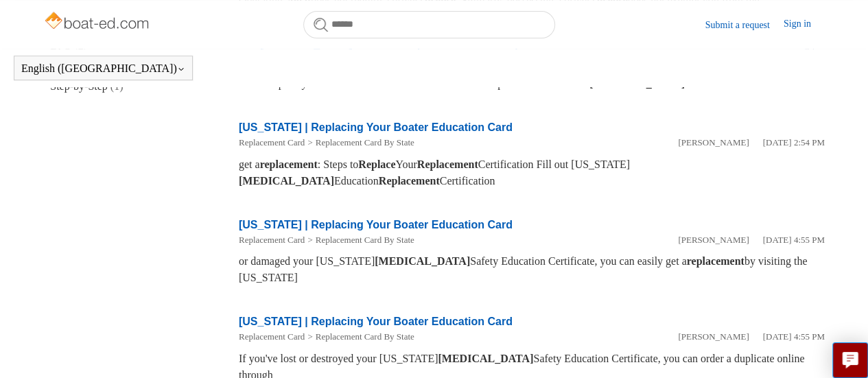 This screenshot has height=378, width=868. Describe the element at coordinates (804, 25) in the screenshot. I see `a: Sign in` at that location.